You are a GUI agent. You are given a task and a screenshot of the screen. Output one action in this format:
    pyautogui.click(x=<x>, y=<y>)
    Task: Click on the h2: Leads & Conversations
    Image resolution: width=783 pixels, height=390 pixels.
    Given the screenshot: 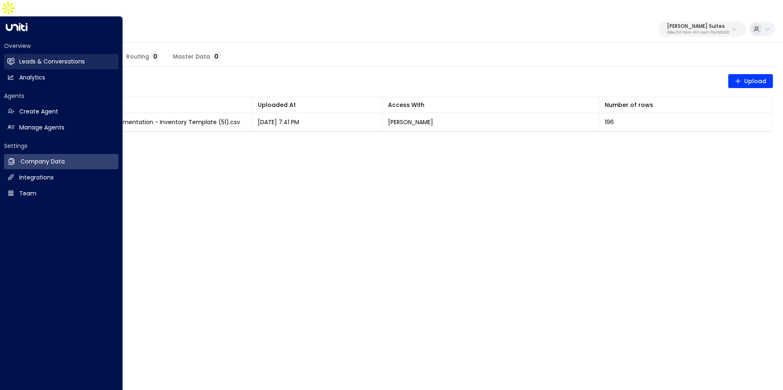 What is the action you would take?
    pyautogui.click(x=52, y=61)
    